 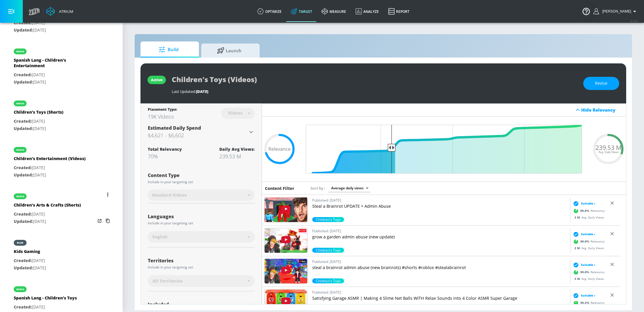 What do you see at coordinates (47, 207) in the screenshot?
I see `div: Children's Arts & Crafts (Shorts)` at bounding box center [47, 207].